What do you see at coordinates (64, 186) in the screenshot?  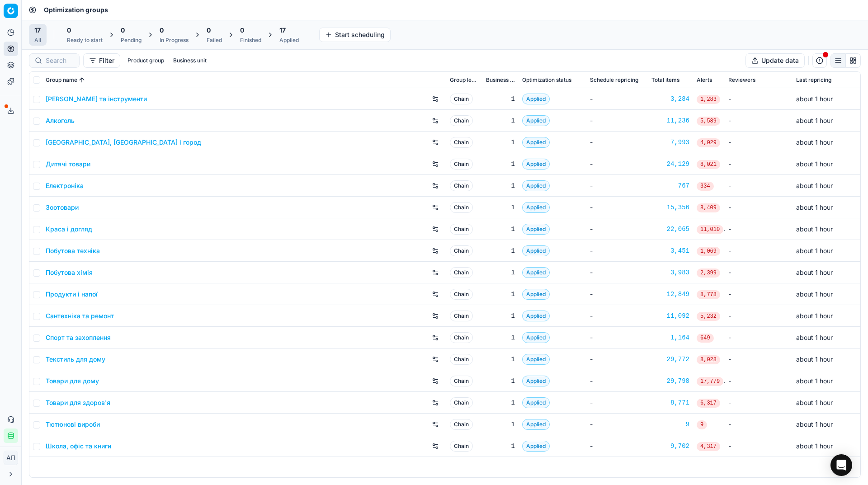 I see `a: Електроніка` at bounding box center [64, 186].